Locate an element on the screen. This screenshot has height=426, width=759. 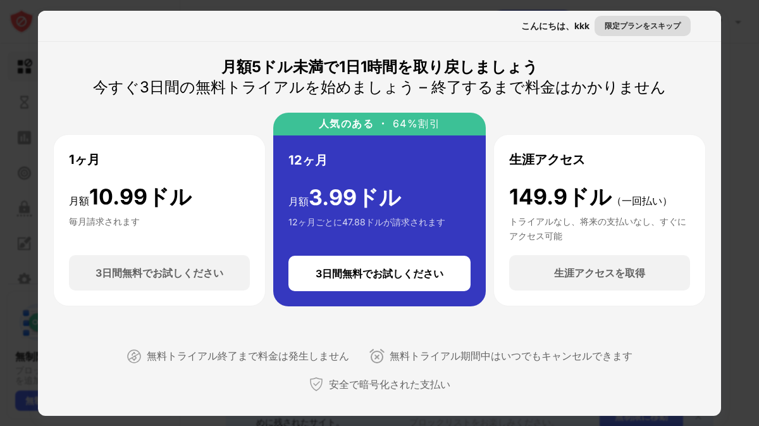
font: 無料トライアル期間中はいつでもキャンセルできます is located at coordinates (511, 355).